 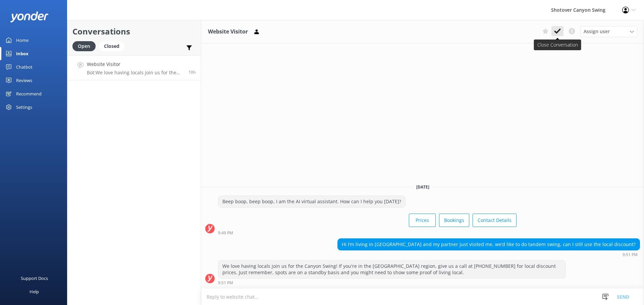 What do you see at coordinates (29, 94) in the screenshot?
I see `div: Recommend` at bounding box center [29, 94].